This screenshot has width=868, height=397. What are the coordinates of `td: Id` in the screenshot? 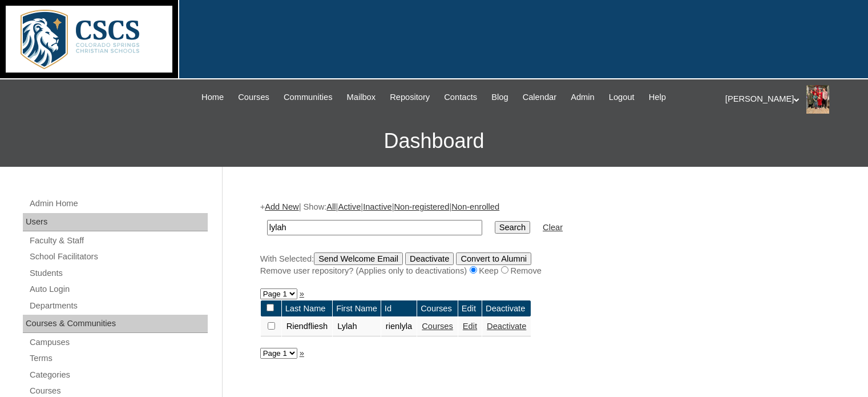 It's located at (399, 308).